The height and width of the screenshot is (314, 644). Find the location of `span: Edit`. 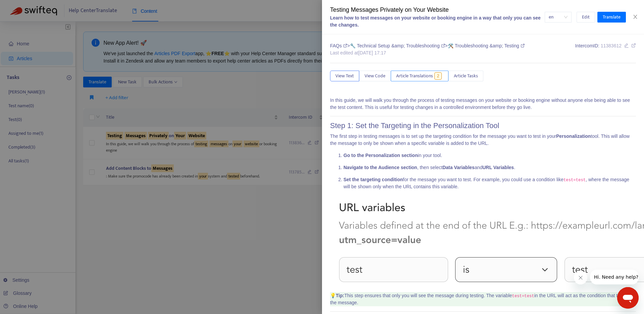

span: Edit is located at coordinates (586, 17).